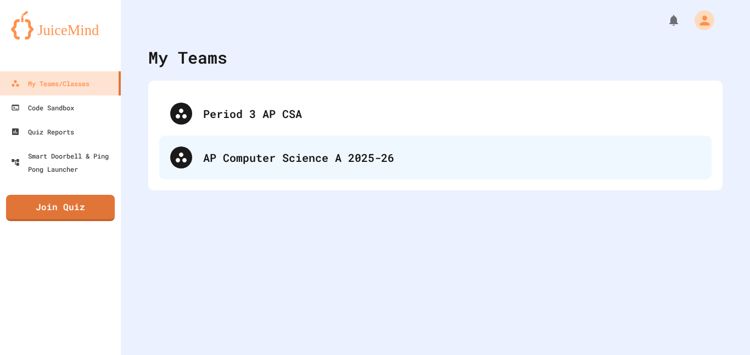  I want to click on img: logo-orange.svg, so click(60, 25).